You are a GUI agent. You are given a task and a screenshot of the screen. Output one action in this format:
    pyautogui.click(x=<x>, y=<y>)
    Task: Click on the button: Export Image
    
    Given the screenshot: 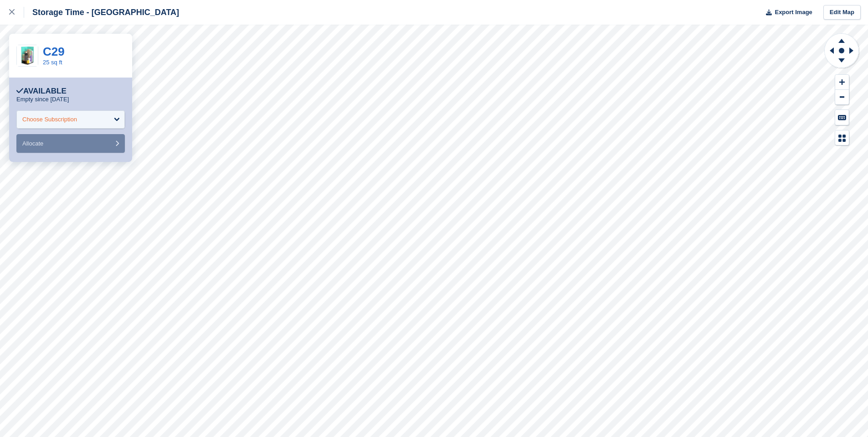 What is the action you would take?
    pyautogui.click(x=786, y=12)
    